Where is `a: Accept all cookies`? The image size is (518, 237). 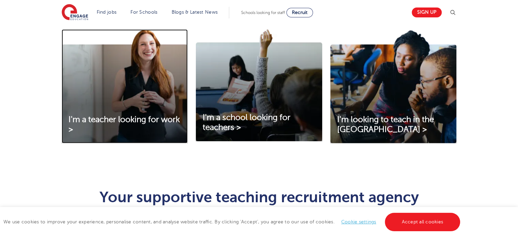 a: Accept all cookies is located at coordinates (423, 222).